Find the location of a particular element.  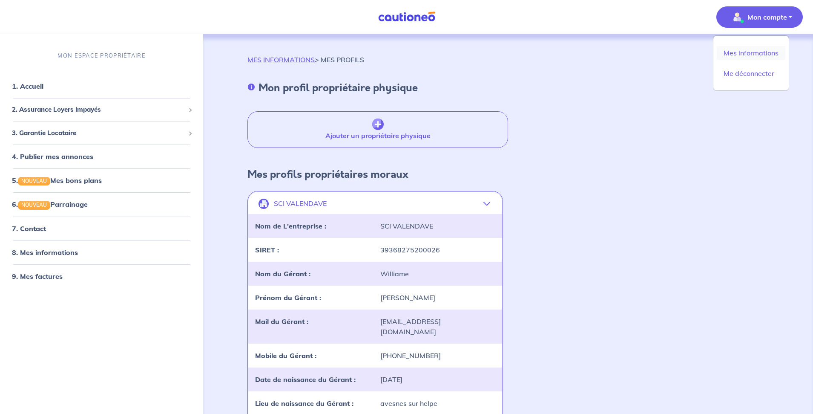

div: 6.NOUVEAUParrainage is located at coordinates (101, 204).